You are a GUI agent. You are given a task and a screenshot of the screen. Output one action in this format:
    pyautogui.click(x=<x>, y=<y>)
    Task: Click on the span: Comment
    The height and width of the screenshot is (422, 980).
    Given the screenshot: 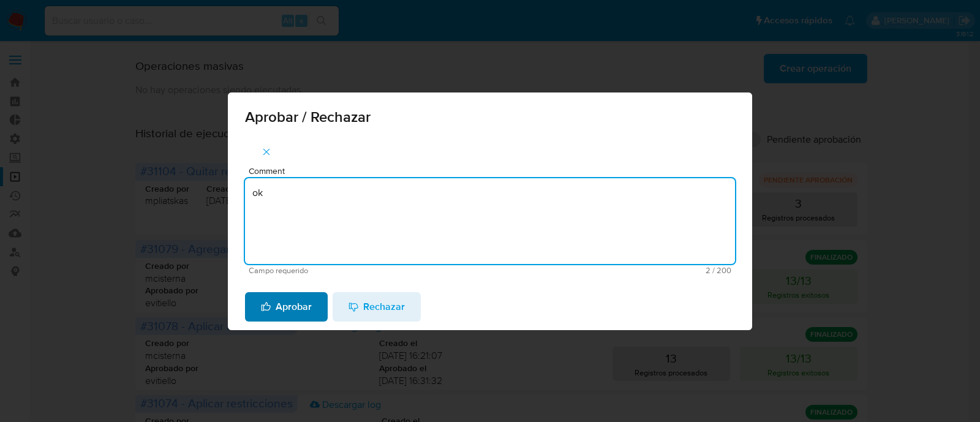 What is the action you would take?
    pyautogui.click(x=494, y=171)
    